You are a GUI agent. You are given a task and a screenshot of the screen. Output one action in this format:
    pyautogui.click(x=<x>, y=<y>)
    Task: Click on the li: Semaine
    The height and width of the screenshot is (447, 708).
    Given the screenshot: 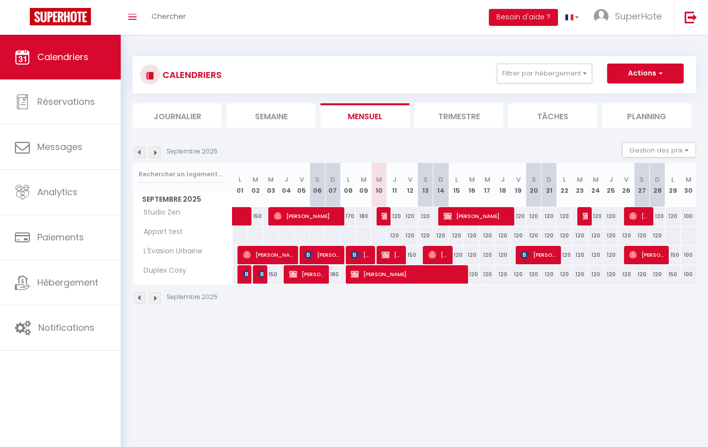 What is the action you would take?
    pyautogui.click(x=271, y=115)
    